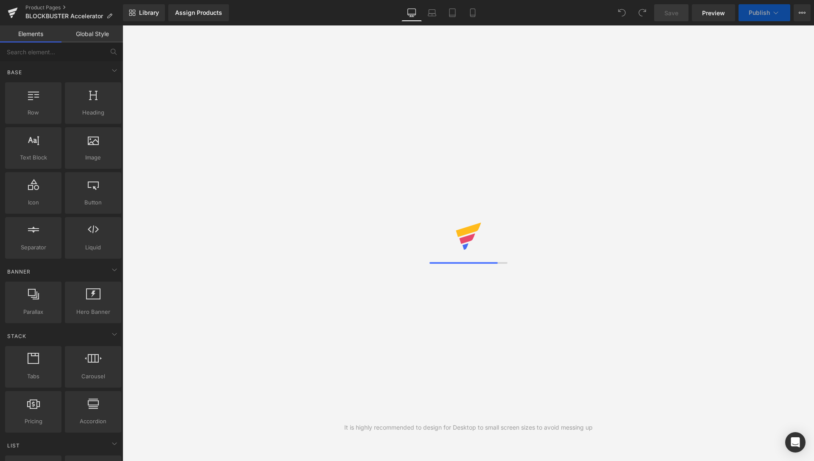 The height and width of the screenshot is (461, 814). Describe the element at coordinates (14, 72) in the screenshot. I see `span: Base` at that location.